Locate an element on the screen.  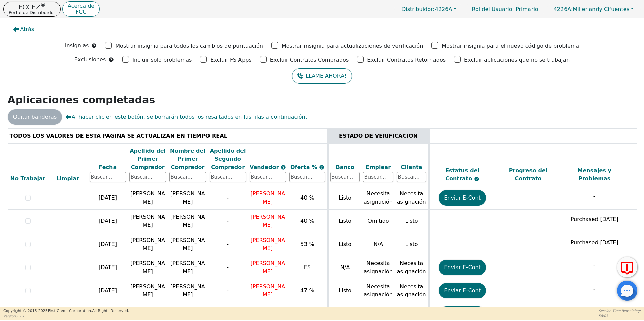
div: Mensajes y Problemas is located at coordinates (594, 174).